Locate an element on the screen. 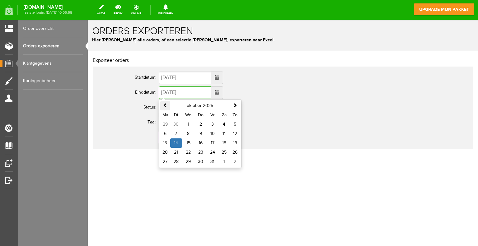 The height and width of the screenshot is (246, 478). td: 20 is located at coordinates (77, 133).